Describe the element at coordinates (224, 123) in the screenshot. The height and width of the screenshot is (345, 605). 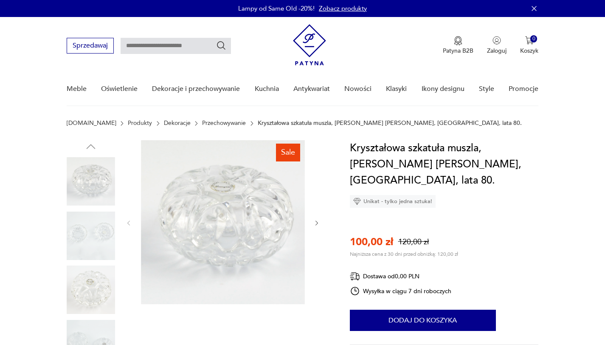
I see `a: Przechowywanie` at that location.